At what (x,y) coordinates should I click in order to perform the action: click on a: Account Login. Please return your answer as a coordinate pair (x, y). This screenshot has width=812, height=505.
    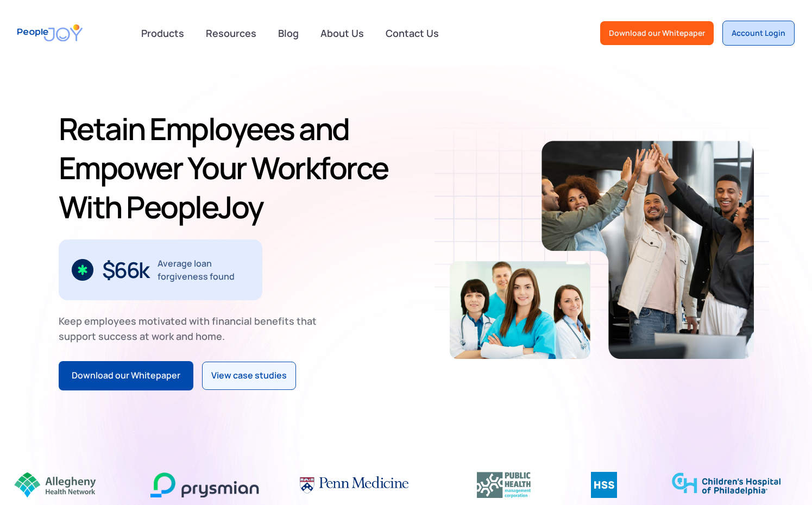
    Looking at the image, I should click on (759, 33).